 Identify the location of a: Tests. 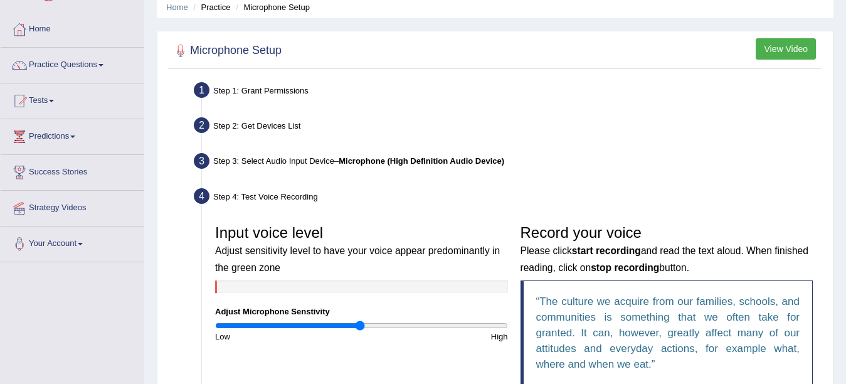
(72, 99).